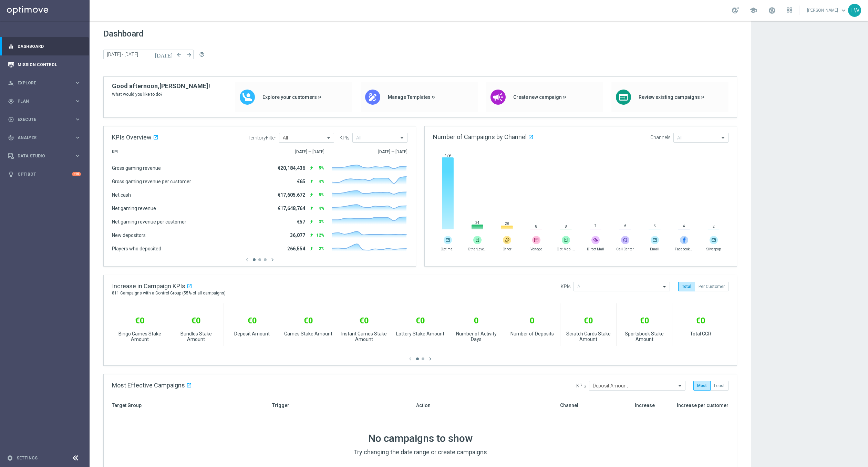  I want to click on div: Dashboard, so click(45, 46).